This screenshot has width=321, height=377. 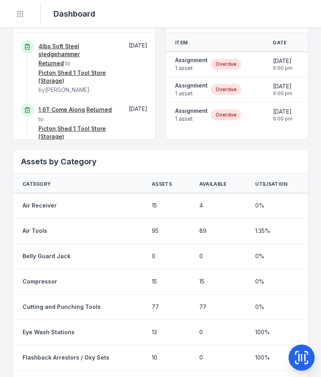 What do you see at coordinates (61, 110) in the screenshot?
I see `a: 1.6T Come Along` at bounding box center [61, 110].